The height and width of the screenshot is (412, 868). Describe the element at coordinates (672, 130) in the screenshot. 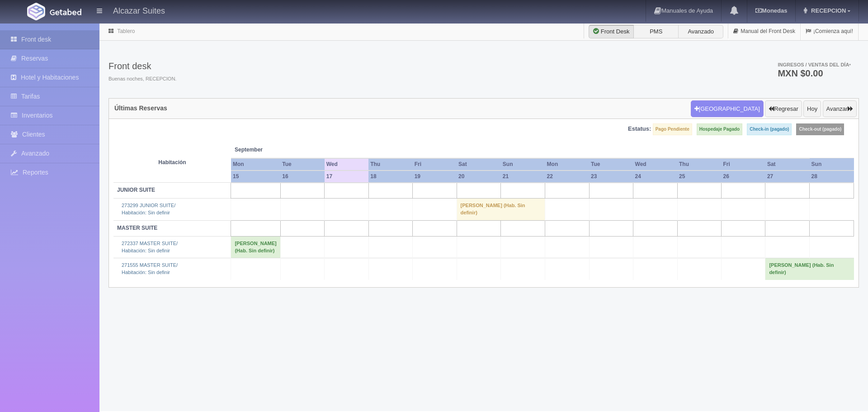

I see `label: Pago Pendiente` at that location.